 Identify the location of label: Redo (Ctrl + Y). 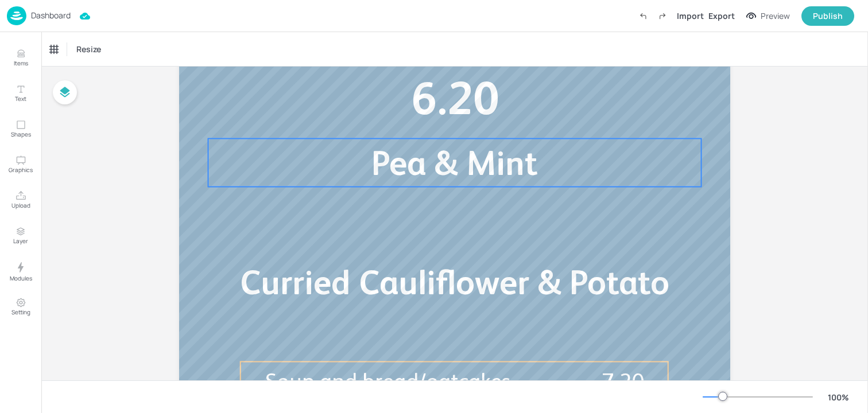
(662, 16).